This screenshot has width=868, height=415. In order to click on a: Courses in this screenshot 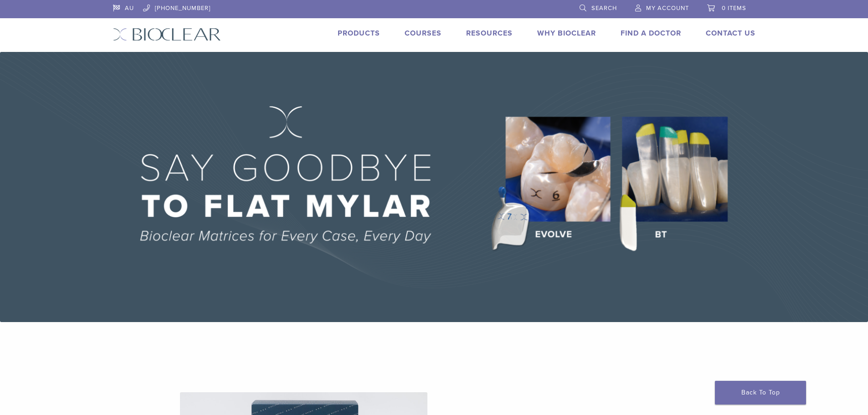, I will do `click(423, 34)`.